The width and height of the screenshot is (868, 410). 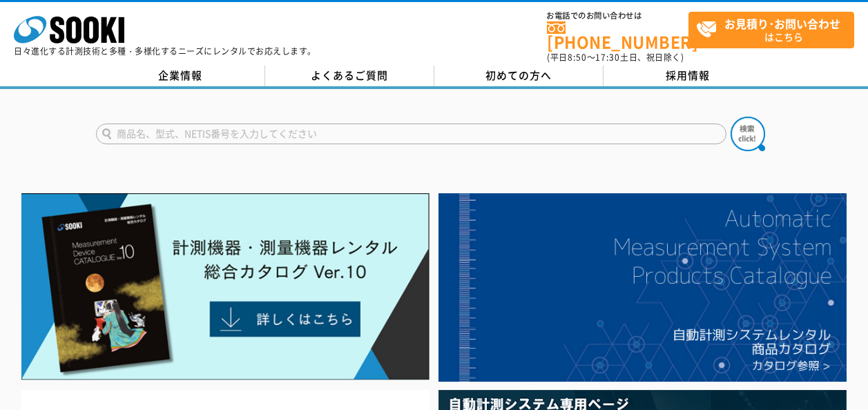 What do you see at coordinates (411, 134) in the screenshot?
I see `input: 商品名、型式、NETIS番号を入力してください` at bounding box center [411, 134].